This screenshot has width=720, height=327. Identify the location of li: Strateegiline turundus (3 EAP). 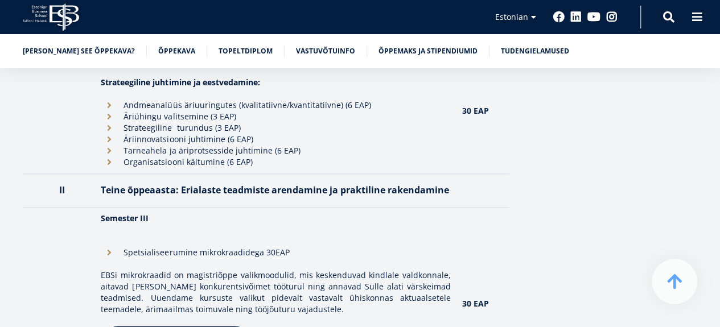
(276, 128).